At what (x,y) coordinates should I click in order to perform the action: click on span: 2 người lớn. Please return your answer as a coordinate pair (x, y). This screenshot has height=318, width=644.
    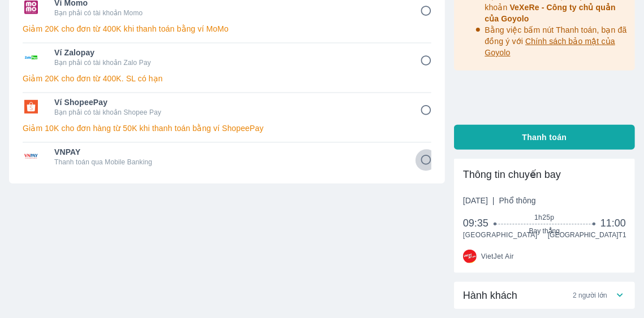
    Looking at the image, I should click on (590, 295).